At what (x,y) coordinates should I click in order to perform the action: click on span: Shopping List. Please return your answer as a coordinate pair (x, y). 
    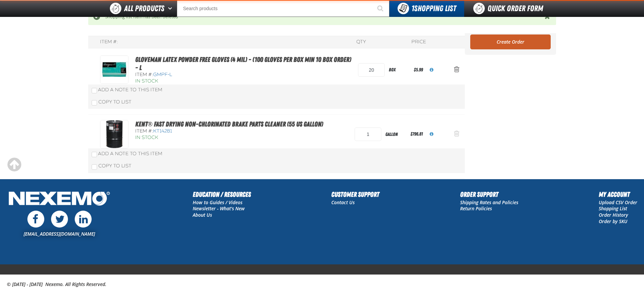
    Looking at the image, I should click on (434, 8).